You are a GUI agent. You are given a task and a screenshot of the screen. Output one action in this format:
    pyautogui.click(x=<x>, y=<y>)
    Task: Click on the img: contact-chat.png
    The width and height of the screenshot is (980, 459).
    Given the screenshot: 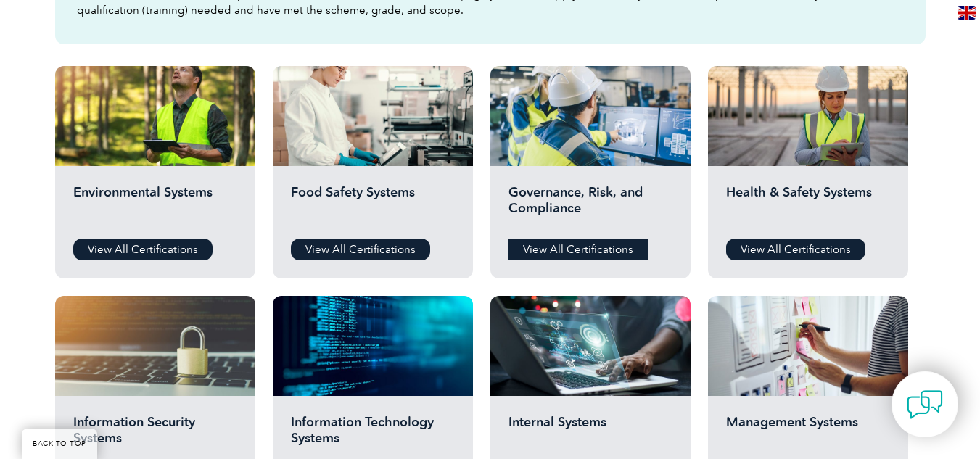 What is the action you would take?
    pyautogui.click(x=925, y=405)
    